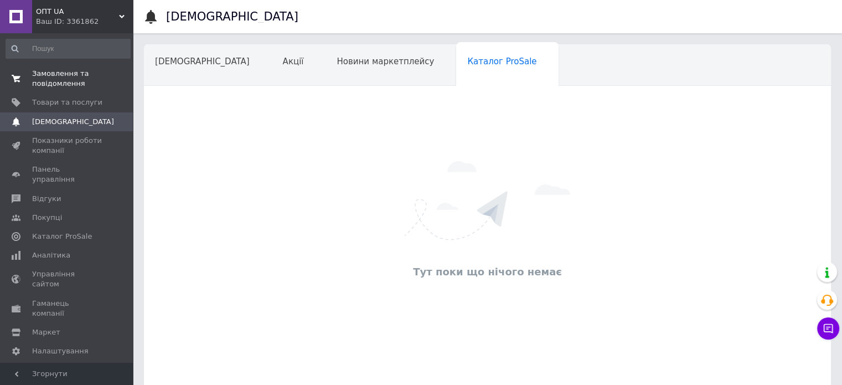  I want to click on span: Управління сайтом, so click(67, 279).